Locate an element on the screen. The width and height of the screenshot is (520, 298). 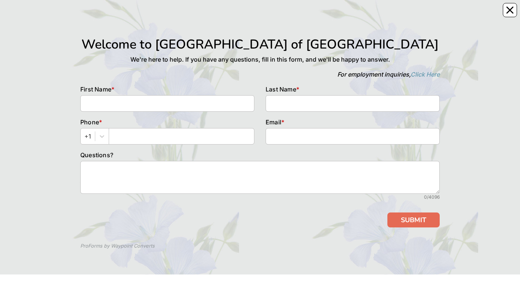
button: SUBMIT is located at coordinates (414, 220).